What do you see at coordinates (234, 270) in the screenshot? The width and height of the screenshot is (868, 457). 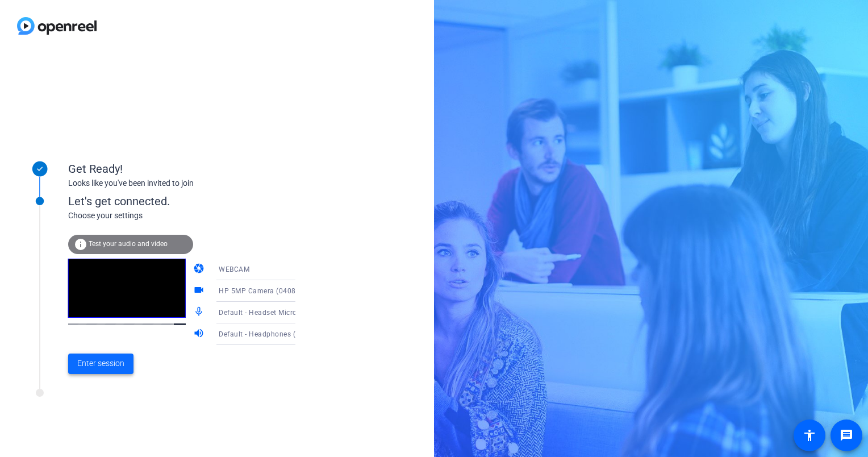 I see `span: WEBCAM` at bounding box center [234, 270].